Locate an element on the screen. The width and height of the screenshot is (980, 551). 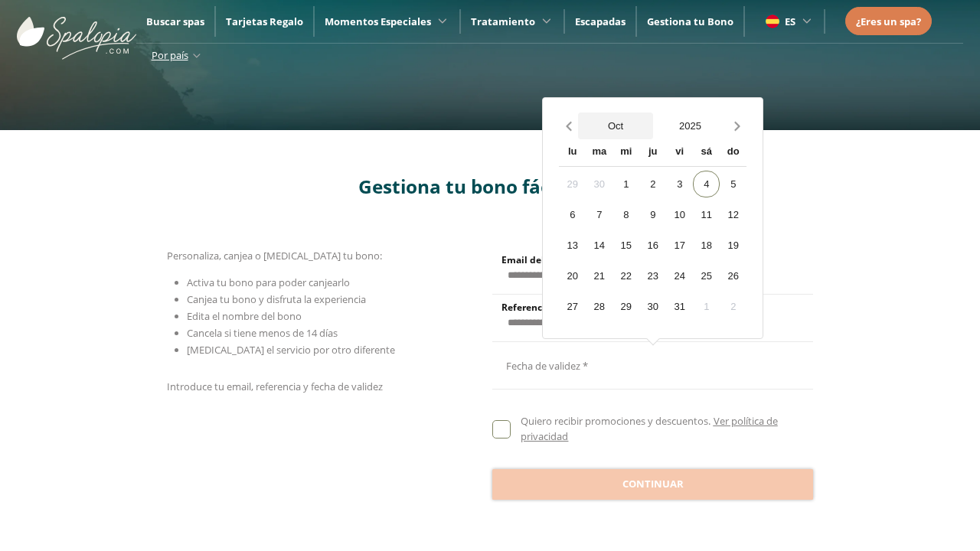
button: Next month is located at coordinates (737, 126).